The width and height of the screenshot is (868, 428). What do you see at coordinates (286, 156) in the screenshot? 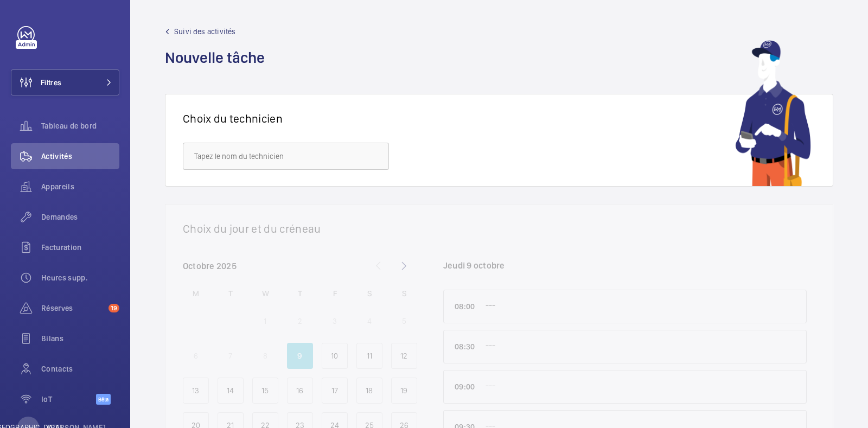
I see `input: Tapez le nom du technicien` at bounding box center [286, 156].